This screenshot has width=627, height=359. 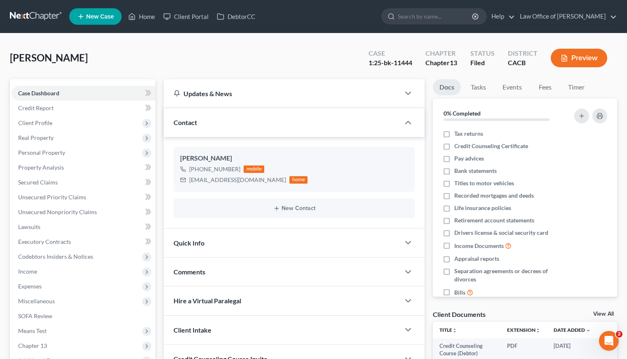 I want to click on span: 13, so click(x=454, y=62).